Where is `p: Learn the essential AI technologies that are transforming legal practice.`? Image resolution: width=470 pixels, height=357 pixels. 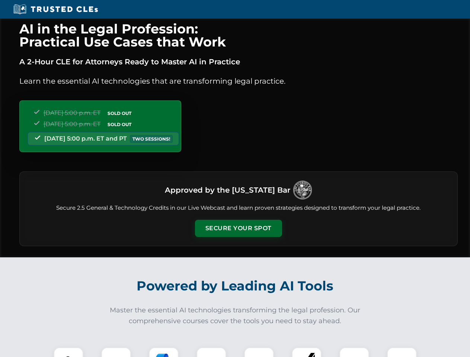
p: Learn the essential AI technologies that are transforming legal practice. is located at coordinates (239, 81).